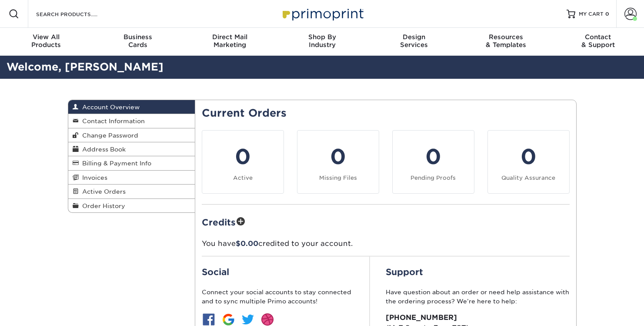 This screenshot has width=644, height=326. What do you see at coordinates (108, 135) in the screenshot?
I see `span: Change Password` at bounding box center [108, 135].